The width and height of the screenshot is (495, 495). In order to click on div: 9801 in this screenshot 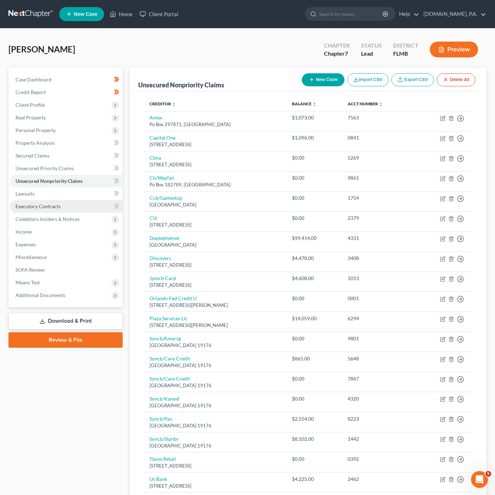, I will do `click(378, 339)`.